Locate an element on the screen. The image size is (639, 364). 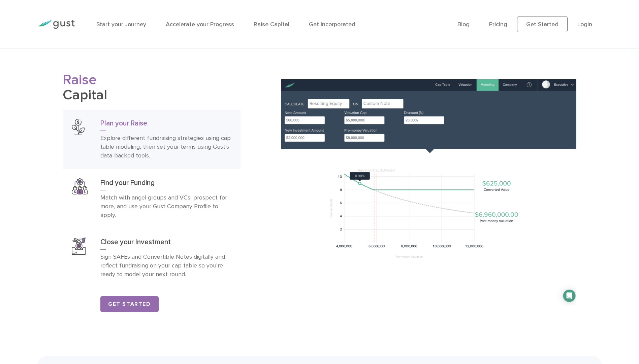
a: Raise Capital is located at coordinates (271, 24).